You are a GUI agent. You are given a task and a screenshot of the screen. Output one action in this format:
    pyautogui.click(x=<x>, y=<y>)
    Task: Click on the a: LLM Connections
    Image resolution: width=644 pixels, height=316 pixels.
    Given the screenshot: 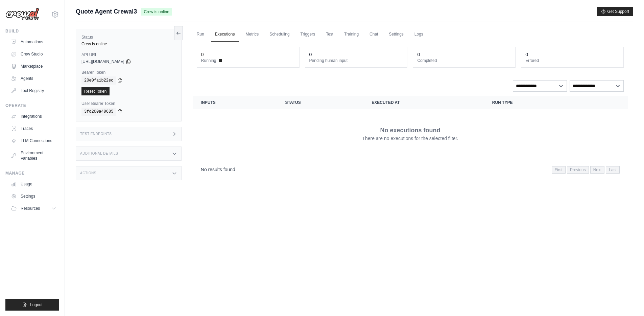 What is the action you would take?
    pyautogui.click(x=34, y=141)
    